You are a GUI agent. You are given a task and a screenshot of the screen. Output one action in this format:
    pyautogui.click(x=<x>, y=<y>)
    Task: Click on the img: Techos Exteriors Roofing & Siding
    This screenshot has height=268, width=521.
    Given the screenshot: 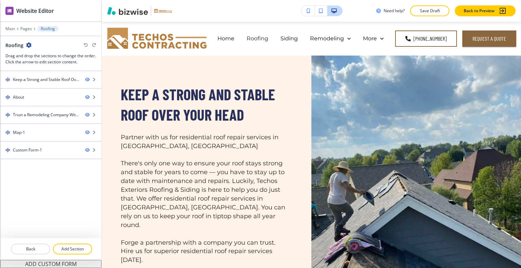 What is the action you would take?
    pyautogui.click(x=157, y=38)
    